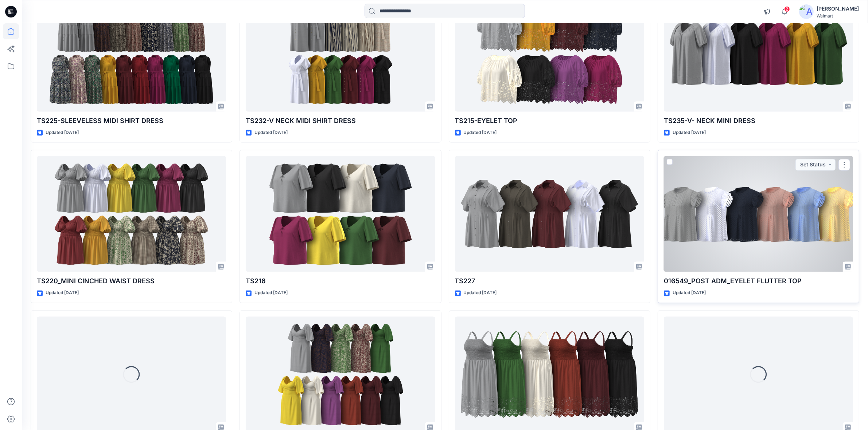  I want to click on div: Walmart, so click(838, 15).